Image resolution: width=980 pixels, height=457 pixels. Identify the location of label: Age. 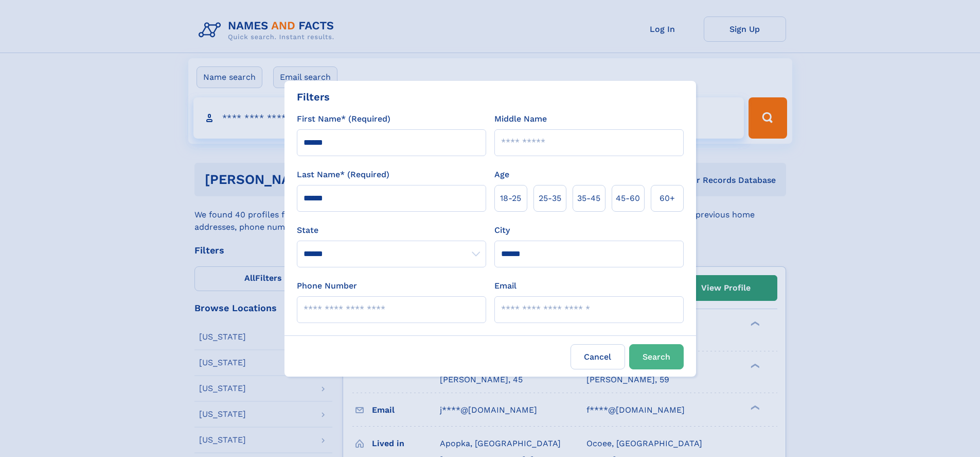
(502, 174).